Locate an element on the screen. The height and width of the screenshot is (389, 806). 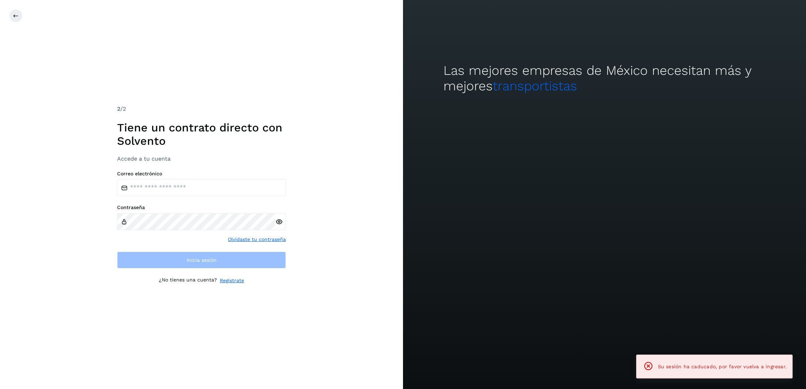
span: Su sesión ha caducado, por favor vuelva a ingresar. is located at coordinates (723, 367).